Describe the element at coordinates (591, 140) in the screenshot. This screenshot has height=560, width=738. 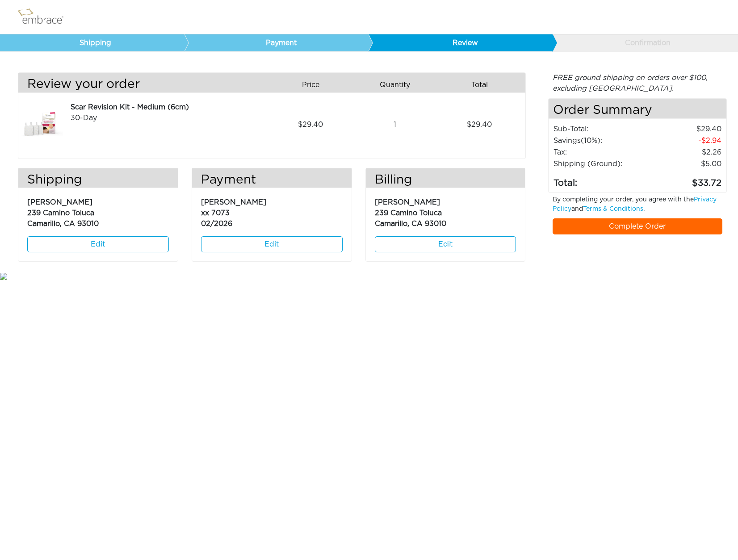
I see `span: (10%)` at that location.